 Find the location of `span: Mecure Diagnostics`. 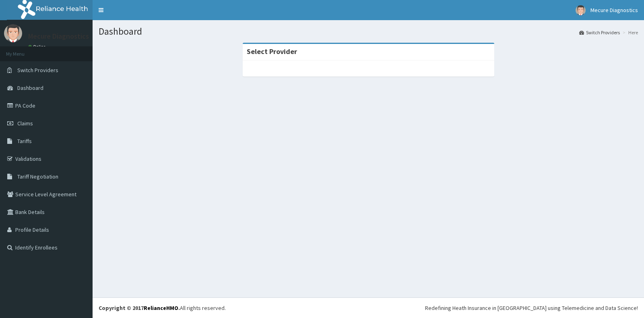

span: Mecure Diagnostics is located at coordinates (614, 10).